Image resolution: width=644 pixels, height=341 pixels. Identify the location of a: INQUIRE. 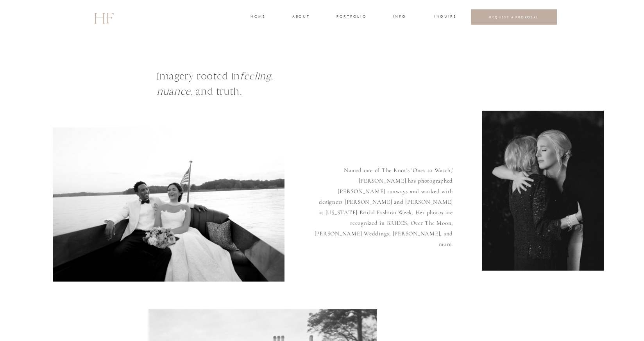
(445, 17).